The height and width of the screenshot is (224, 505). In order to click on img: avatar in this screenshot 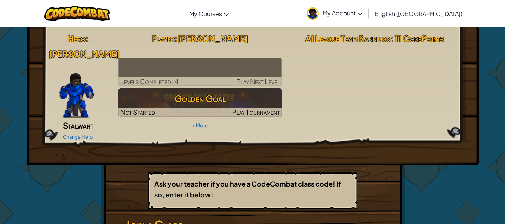, I will do `click(312, 13)`.